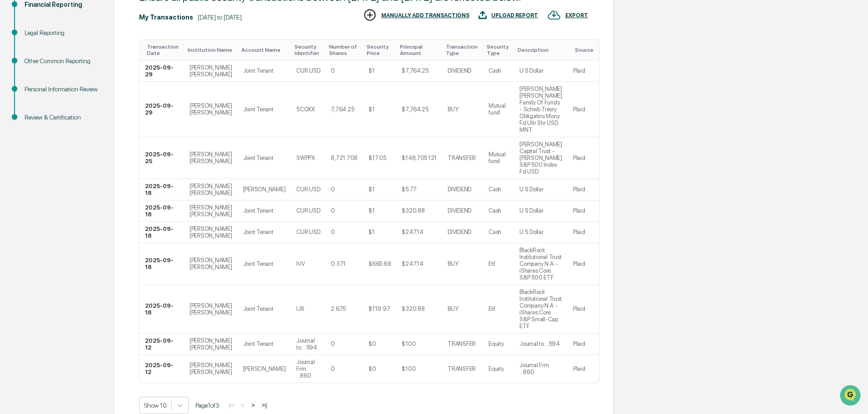 The width and height of the screenshot is (868, 414). Describe the element at coordinates (419, 158) in the screenshot. I see `div: $148,705.121` at that location.